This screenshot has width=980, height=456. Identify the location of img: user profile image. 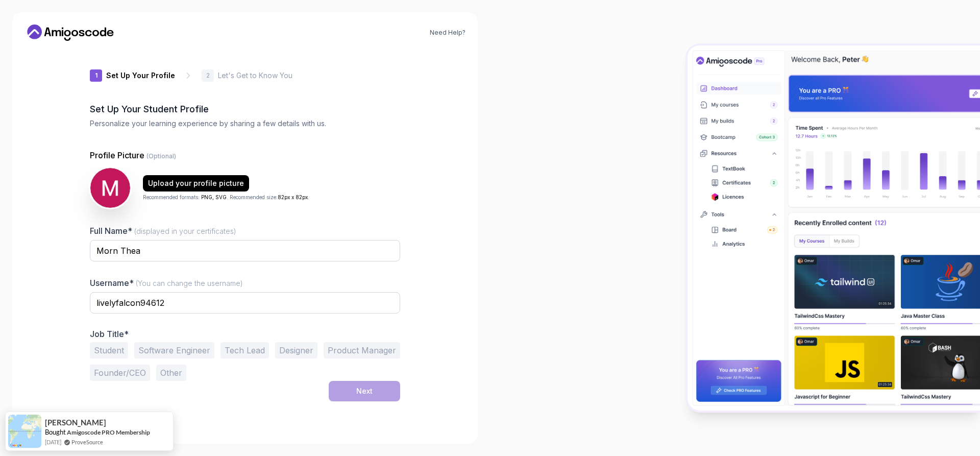
(110, 188).